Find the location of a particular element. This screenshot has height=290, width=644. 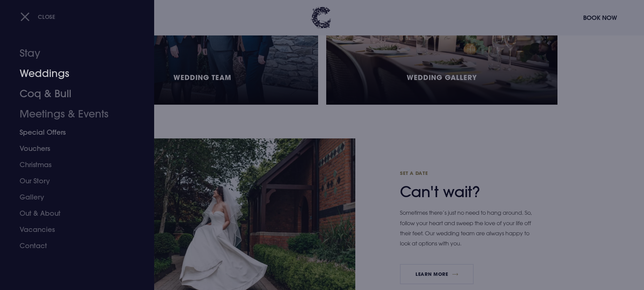

a: Weddings is located at coordinates (73, 74).